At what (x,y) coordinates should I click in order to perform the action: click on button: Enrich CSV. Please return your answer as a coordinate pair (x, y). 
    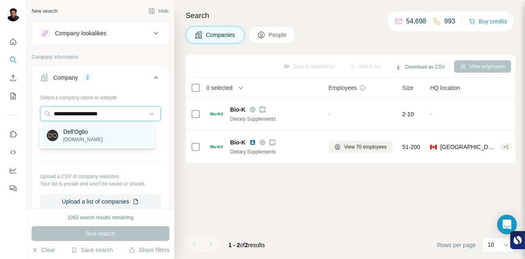
    Looking at the image, I should click on (13, 78).